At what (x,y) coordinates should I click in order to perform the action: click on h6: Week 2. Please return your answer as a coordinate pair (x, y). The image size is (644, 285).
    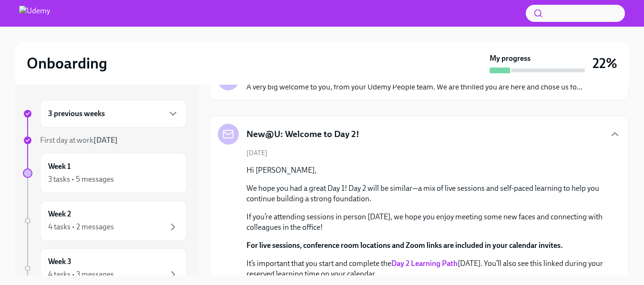
    Looking at the image, I should click on (59, 214).